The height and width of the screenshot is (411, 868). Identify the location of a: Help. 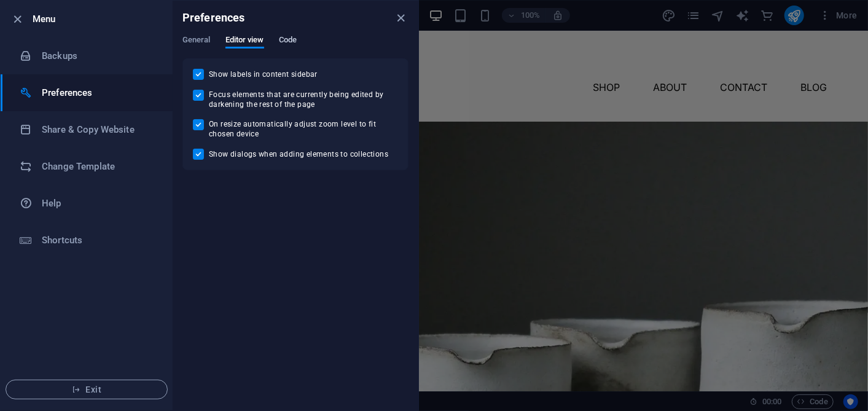
(87, 203).